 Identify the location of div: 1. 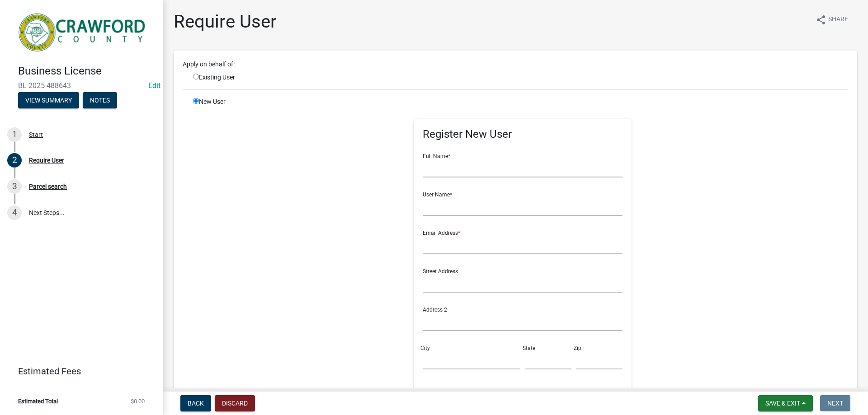
(14, 134).